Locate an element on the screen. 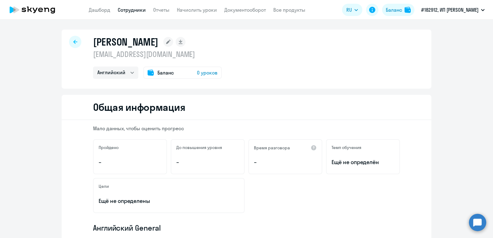 This screenshot has width=493, height=238. span: Ещё не определён is located at coordinates (363, 162).